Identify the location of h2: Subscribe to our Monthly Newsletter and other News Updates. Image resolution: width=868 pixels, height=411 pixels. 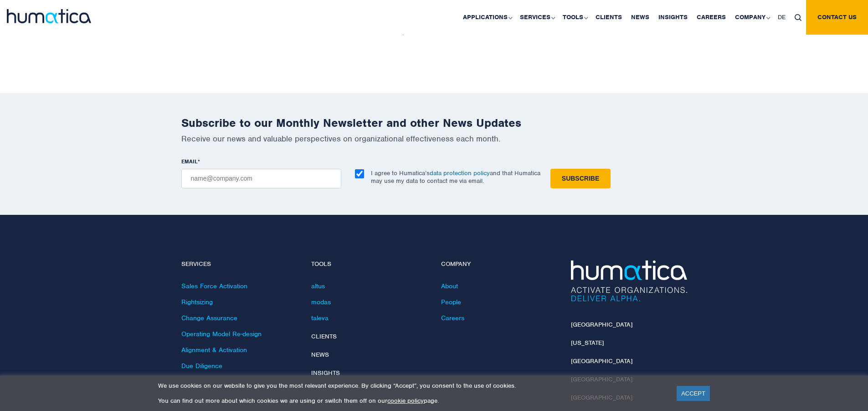
(434, 123).